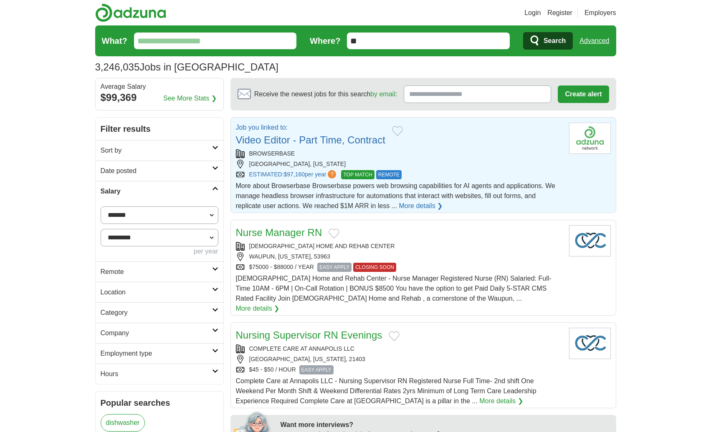 This screenshot has height=432, width=711. Describe the element at coordinates (159, 272) in the screenshot. I see `a: Remote` at that location.